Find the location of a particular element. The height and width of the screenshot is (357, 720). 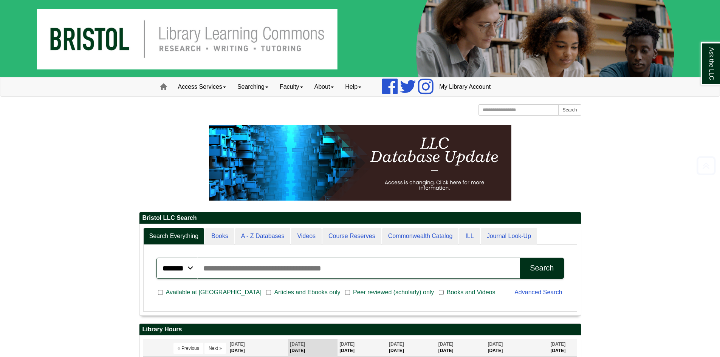

span: Articles and Ebooks only is located at coordinates (307, 293).